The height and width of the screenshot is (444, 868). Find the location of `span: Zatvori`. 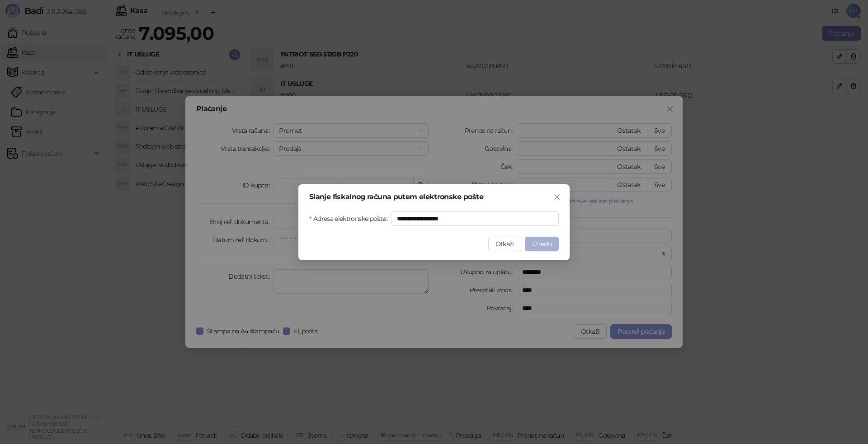

span: Zatvori is located at coordinates (557, 197).